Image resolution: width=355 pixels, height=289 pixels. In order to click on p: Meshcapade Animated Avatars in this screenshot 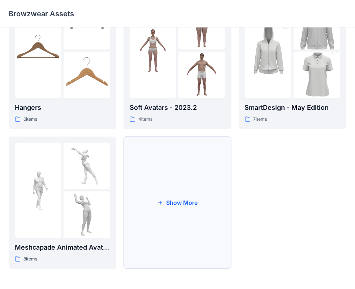, I will do `click(62, 247)`.